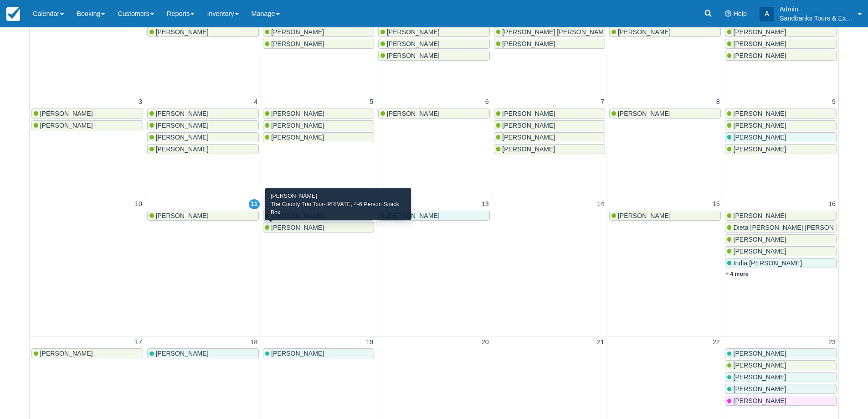  I want to click on a: 13, so click(485, 204).